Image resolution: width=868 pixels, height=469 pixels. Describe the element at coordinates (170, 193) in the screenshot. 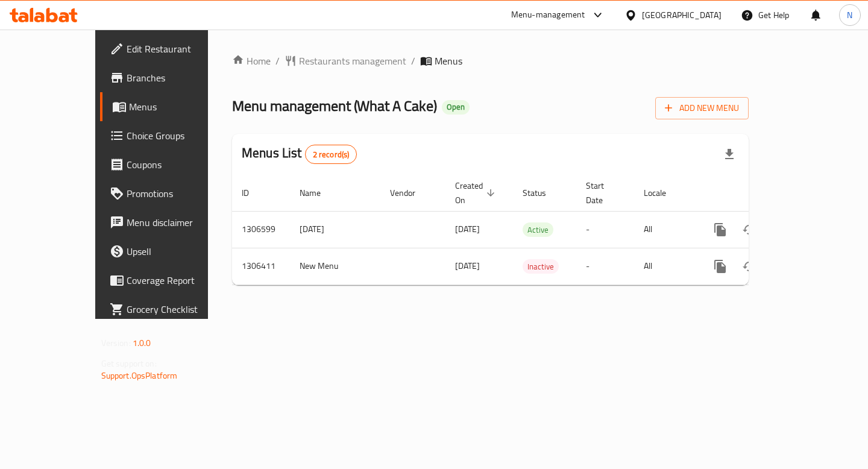

I see `a: Promotions` at that location.